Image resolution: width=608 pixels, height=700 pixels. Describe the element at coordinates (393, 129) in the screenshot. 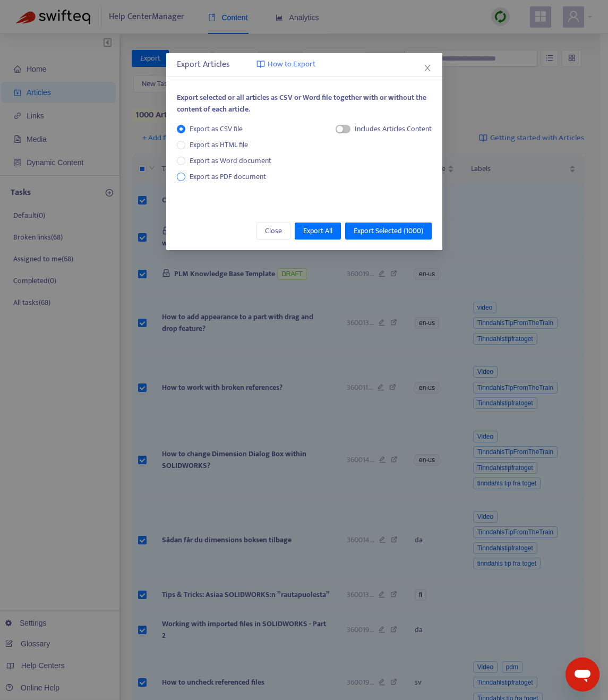

I see `div: Includes Articles Content` at that location.